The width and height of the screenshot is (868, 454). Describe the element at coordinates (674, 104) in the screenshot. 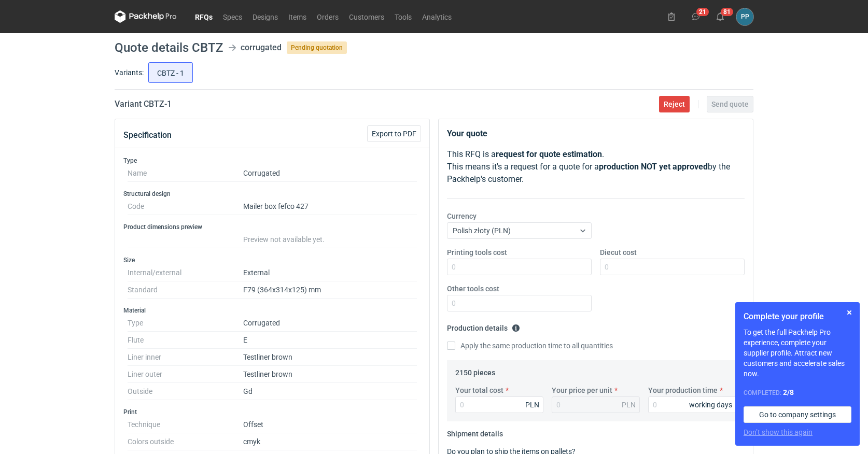

I see `button: Reject` at that location.